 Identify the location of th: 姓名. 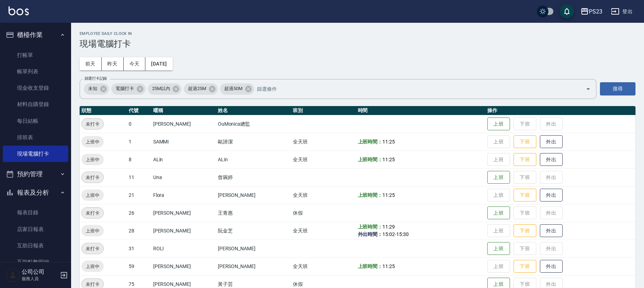
(254, 111).